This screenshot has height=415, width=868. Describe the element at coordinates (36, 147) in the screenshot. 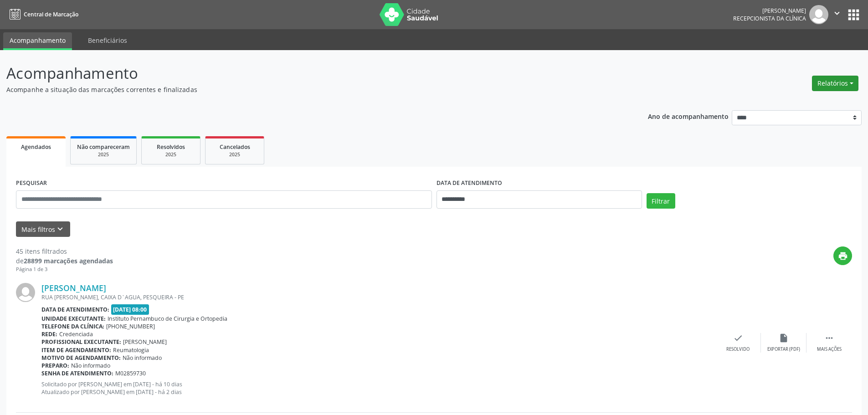

I see `span: Agendados` at that location.